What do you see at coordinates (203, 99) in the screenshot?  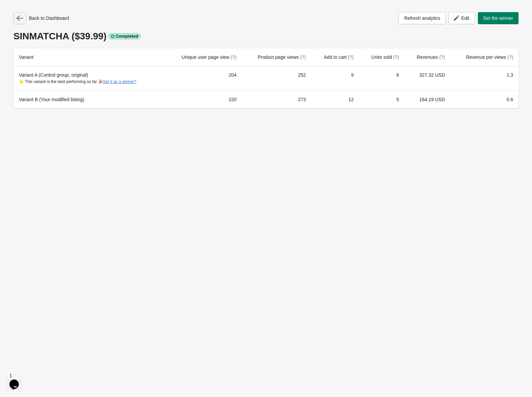 I see `td: 220` at bounding box center [203, 99].